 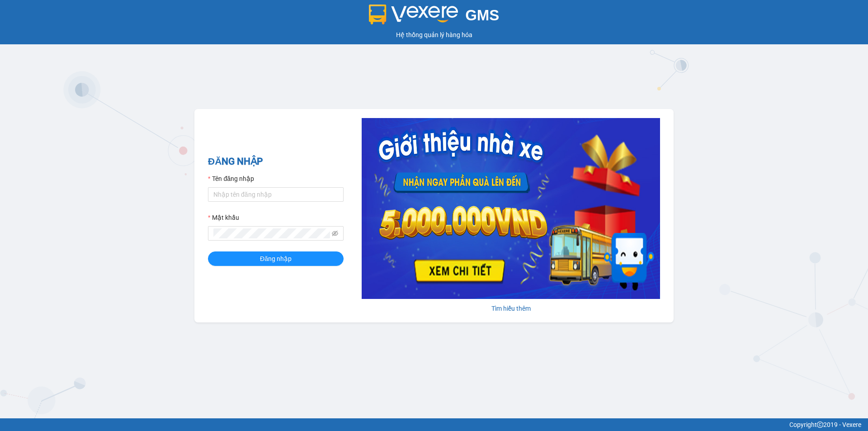 What do you see at coordinates (272, 234) in the screenshot?
I see `input: Mật khẩu` at bounding box center [272, 234].